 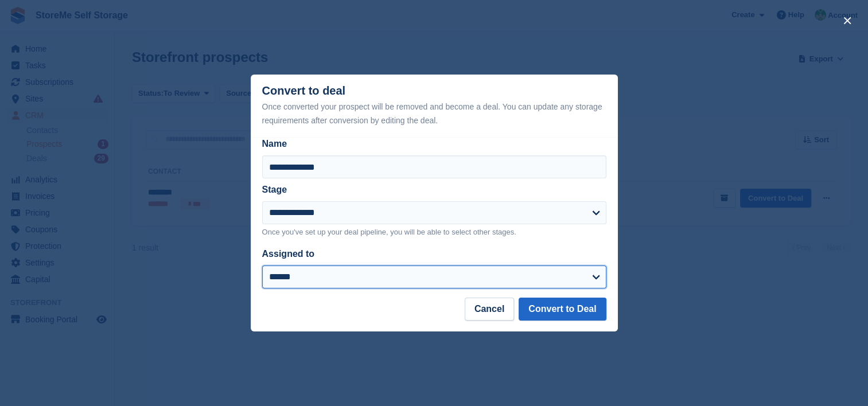 What do you see at coordinates (847, 21) in the screenshot?
I see `button: close` at bounding box center [847, 21].